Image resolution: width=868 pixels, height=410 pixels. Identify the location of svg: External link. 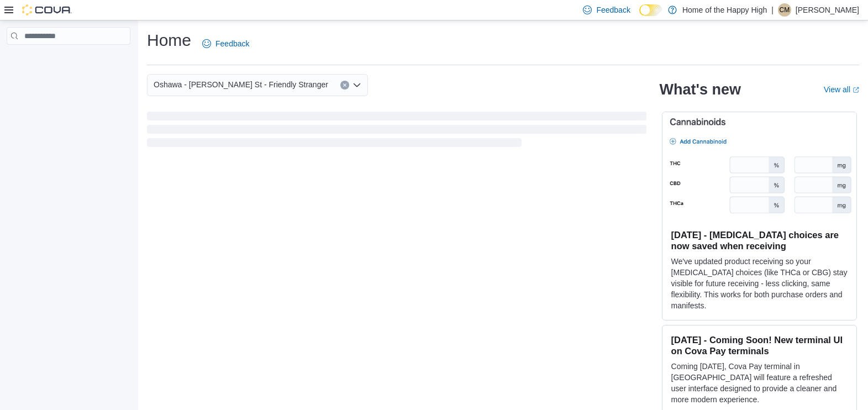
(856, 90).